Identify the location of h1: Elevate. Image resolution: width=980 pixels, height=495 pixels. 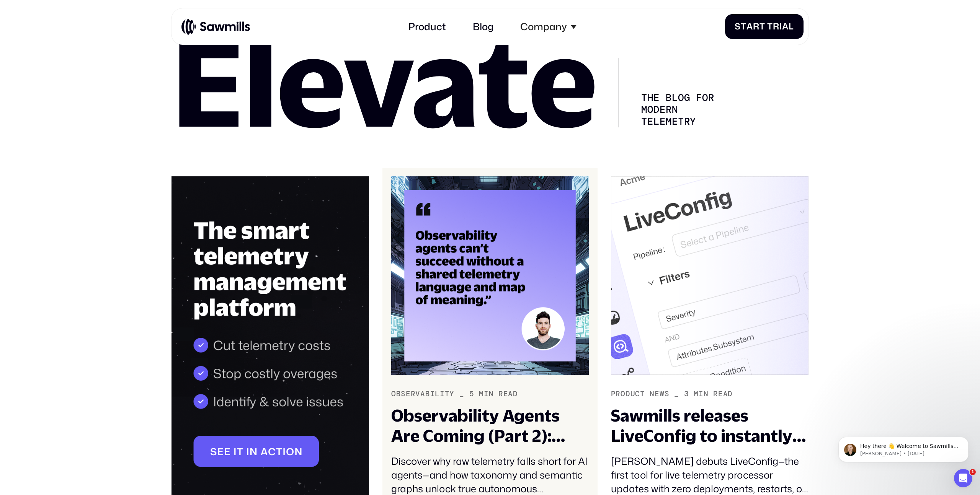
(384, 81).